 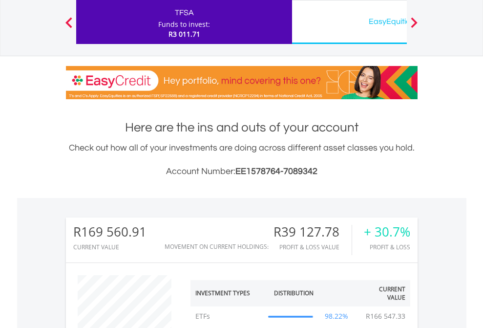 What do you see at coordinates (184, 13) in the screenshot?
I see `div: TFSA` at bounding box center [184, 13].